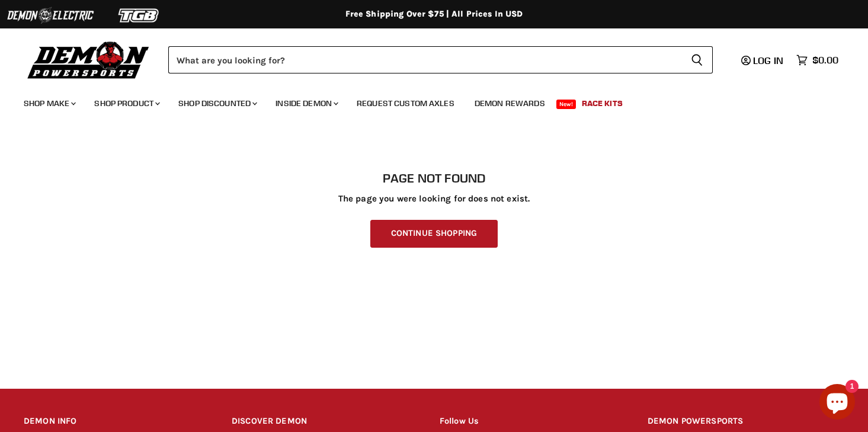 This screenshot has height=432, width=868. I want to click on inbox-online-store-chat: Shopify online store chat, so click(838, 403).